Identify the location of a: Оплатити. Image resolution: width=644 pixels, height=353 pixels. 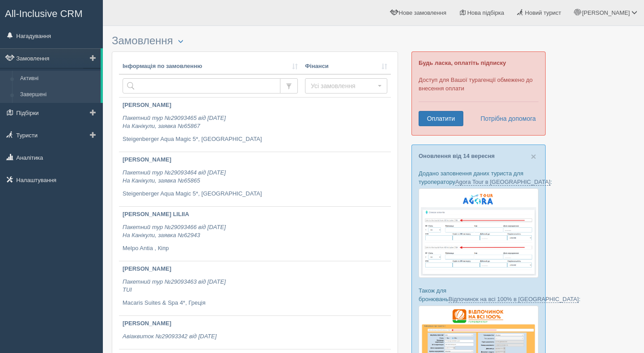
(441, 118).